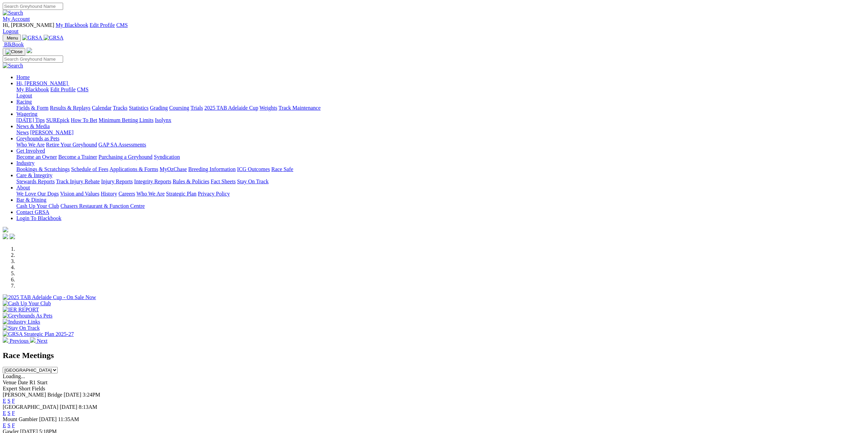 The width and height of the screenshot is (868, 433). I want to click on a: Contact GRSA, so click(33, 212).